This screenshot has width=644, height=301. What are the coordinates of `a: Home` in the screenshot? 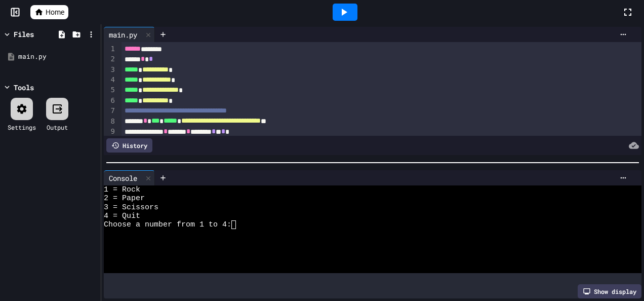 It's located at (49, 12).